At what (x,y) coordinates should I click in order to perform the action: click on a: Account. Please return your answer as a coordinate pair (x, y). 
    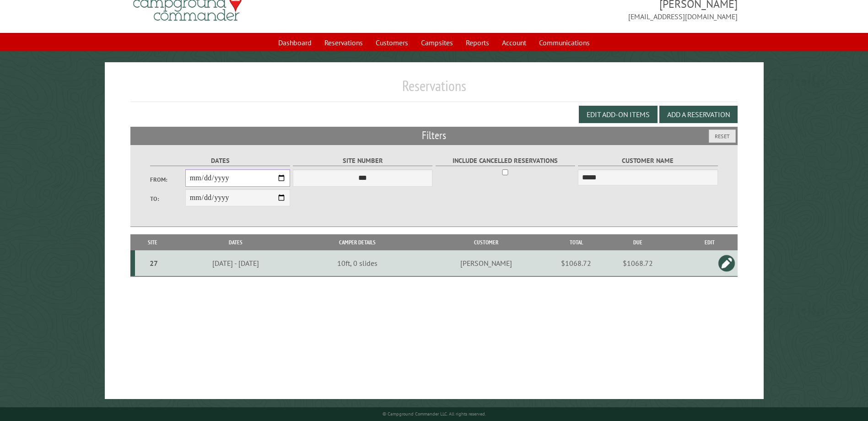
    Looking at the image, I should click on (514, 43).